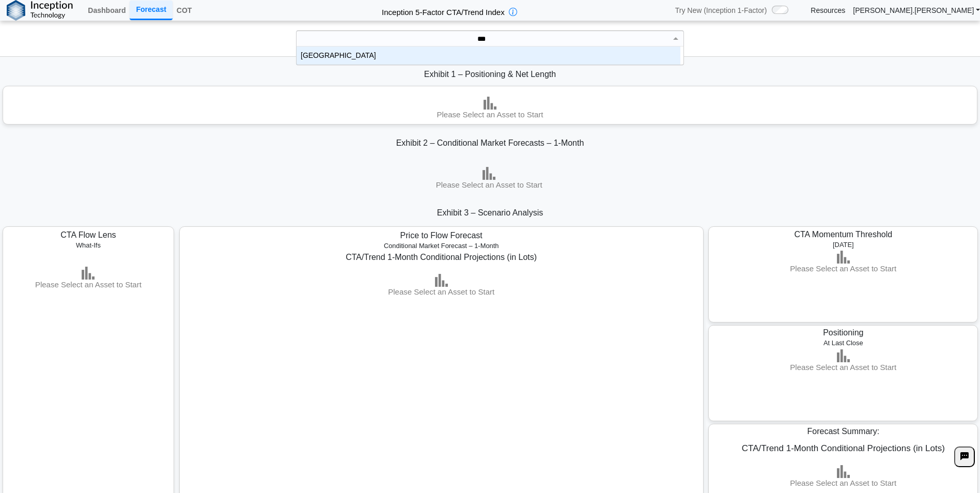 This screenshot has height=493, width=980. What do you see at coordinates (444, 10) in the screenshot?
I see `h2: Inception 5-Factor CTA/Trend Index` at bounding box center [444, 10].